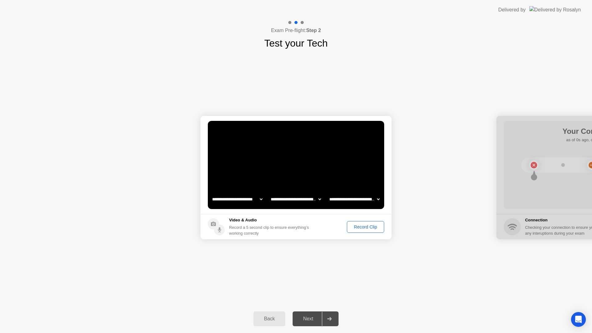  Describe the element at coordinates (579, 320) in the screenshot. I see `div: Open Intercom Messenger` at that location.